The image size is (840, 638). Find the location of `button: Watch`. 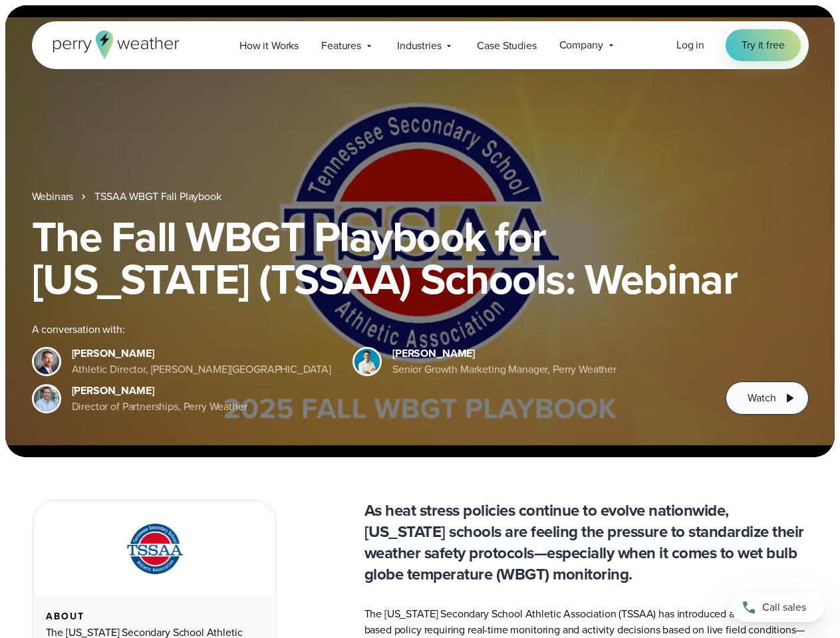

button: Watch is located at coordinates (767, 398).